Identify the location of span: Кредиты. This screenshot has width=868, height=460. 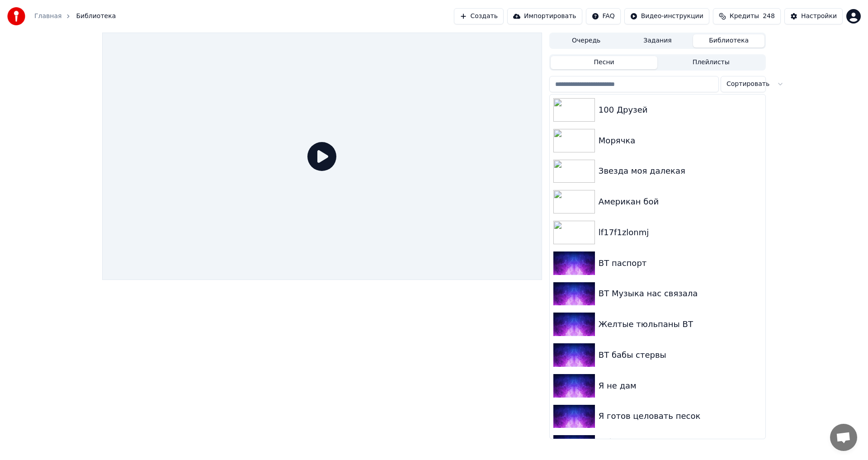
(744, 17).